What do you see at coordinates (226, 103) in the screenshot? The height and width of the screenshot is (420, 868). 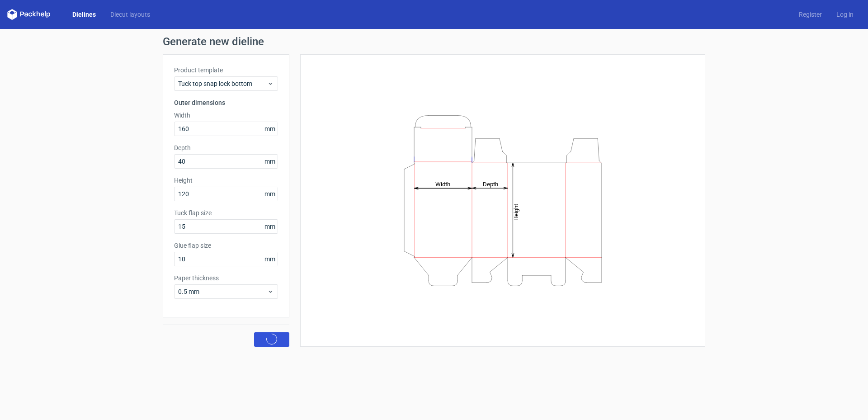 I see `h3: Outer dimensions` at bounding box center [226, 103].